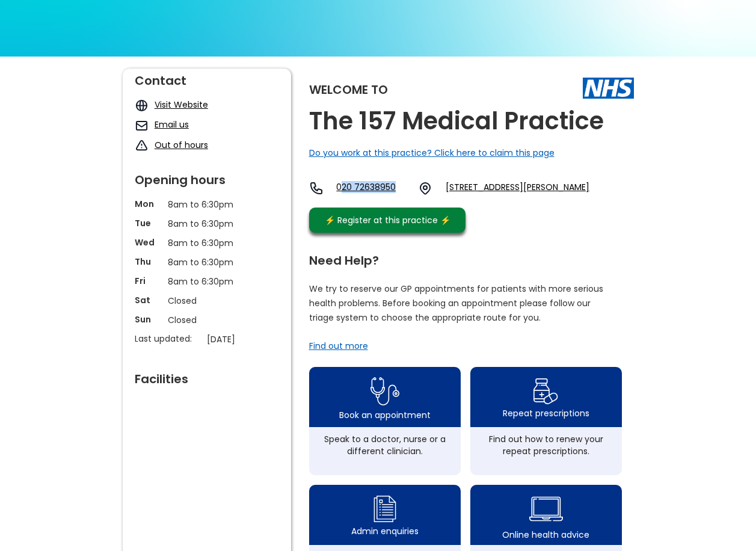  Describe the element at coordinates (148, 204) in the screenshot. I see `p: Mon` at that location.